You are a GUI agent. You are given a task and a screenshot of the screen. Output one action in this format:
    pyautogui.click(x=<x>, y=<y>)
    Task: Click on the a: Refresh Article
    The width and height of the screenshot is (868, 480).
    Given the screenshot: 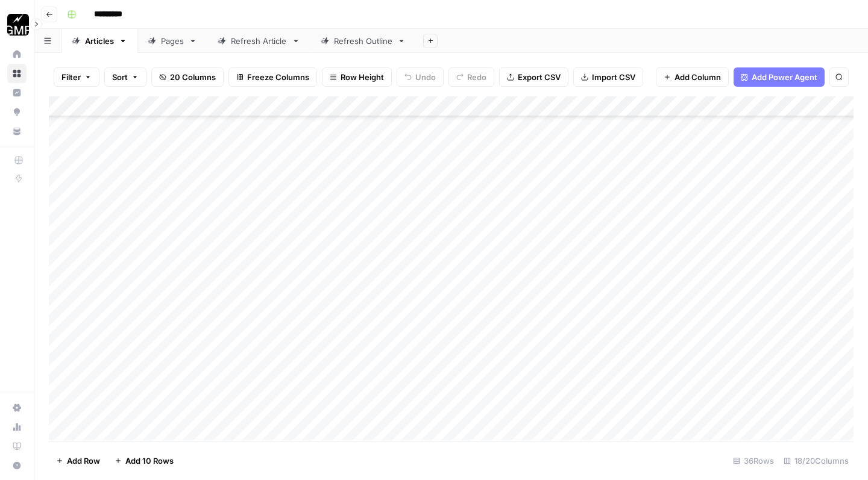 What is the action you would take?
    pyautogui.click(x=258, y=41)
    